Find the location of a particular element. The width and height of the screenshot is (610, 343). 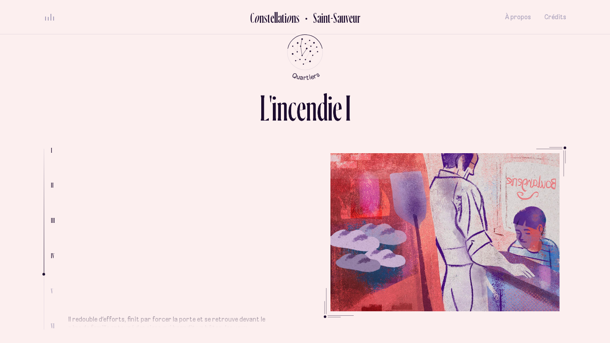

div: C is located at coordinates (252, 17).